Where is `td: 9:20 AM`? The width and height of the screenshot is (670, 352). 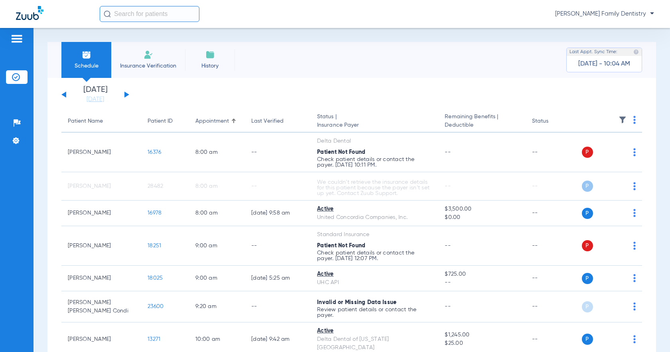 td: 9:20 AM is located at coordinates (217, 306).